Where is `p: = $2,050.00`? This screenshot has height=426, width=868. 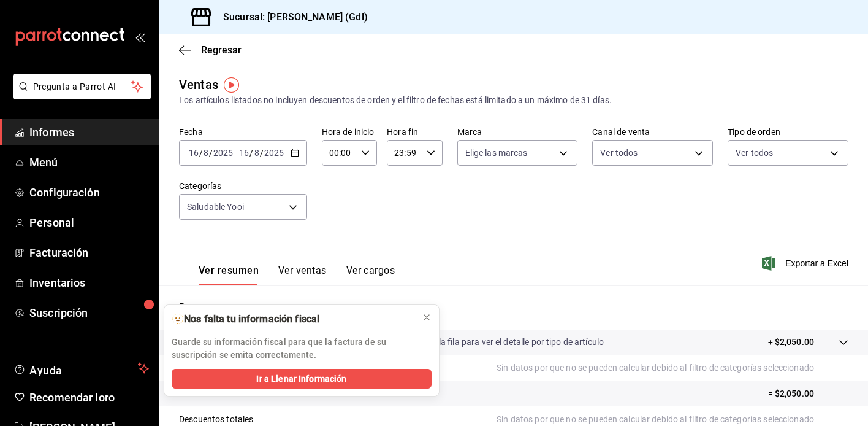 p: = $2,050.00 is located at coordinates (808, 394).